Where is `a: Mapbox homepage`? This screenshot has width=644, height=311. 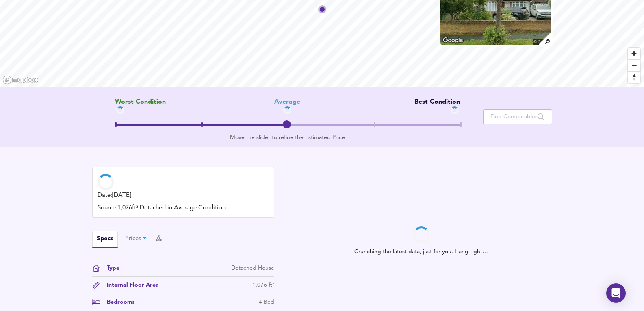
a: Mapbox homepage is located at coordinates (21, 79).